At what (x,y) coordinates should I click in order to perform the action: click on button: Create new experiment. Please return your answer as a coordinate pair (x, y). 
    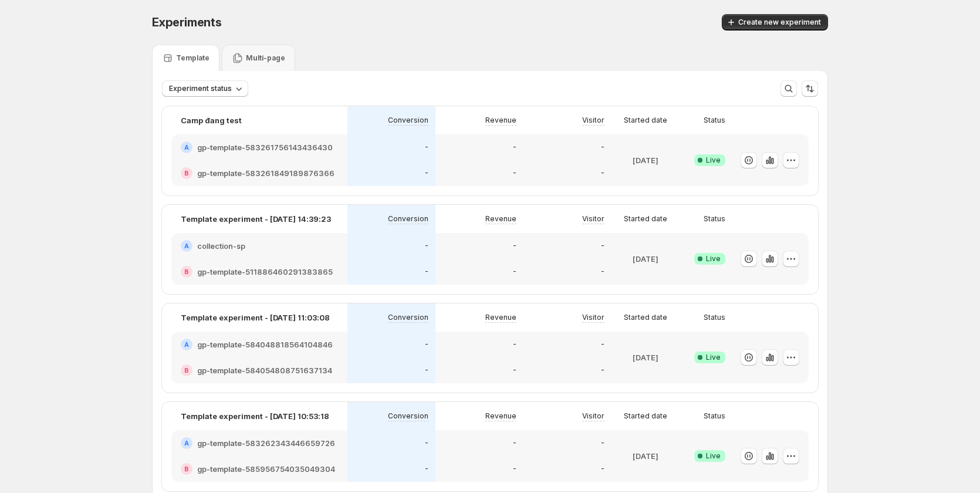
    Looking at the image, I should click on (774, 22).